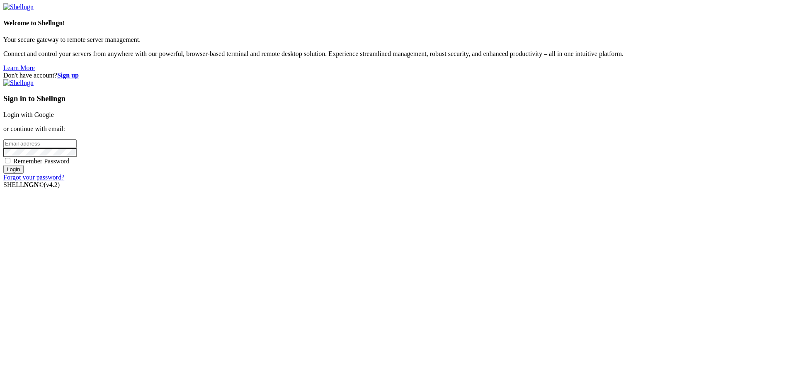 The height and width of the screenshot is (381, 796). What do you see at coordinates (13, 169) in the screenshot?
I see `input: Login` at bounding box center [13, 169].